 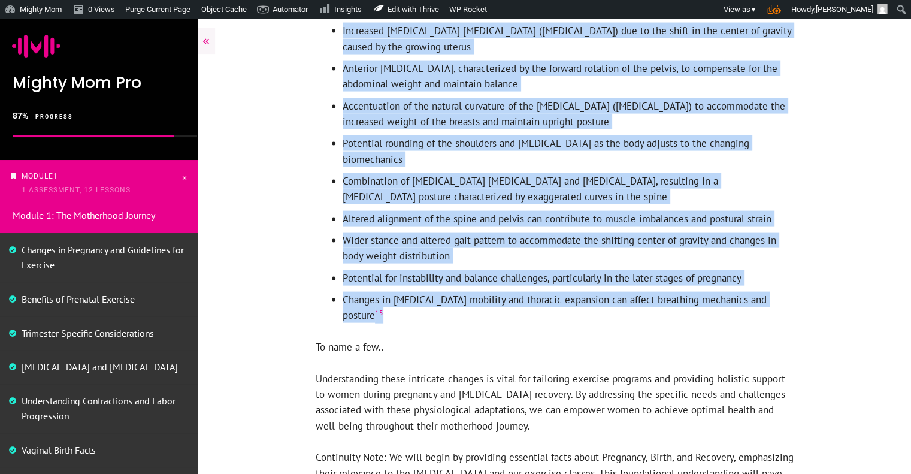 I want to click on a: Understanding Contractions and Labor Progression, so click(x=98, y=408).